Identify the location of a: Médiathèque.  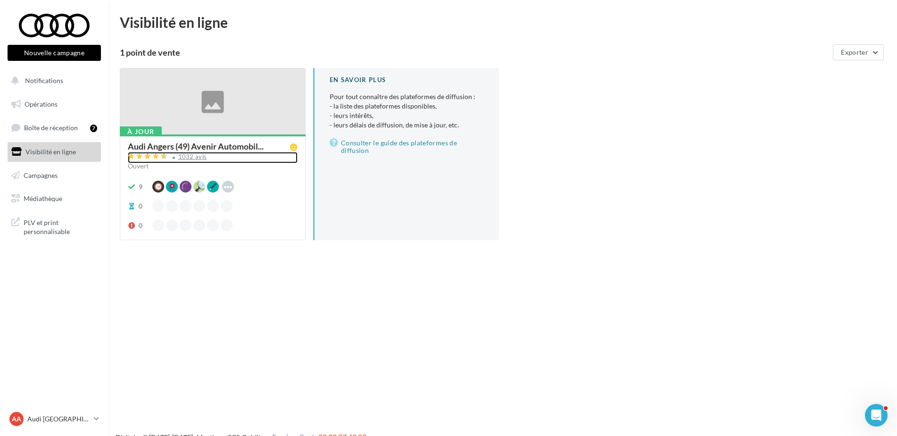
(54, 199).